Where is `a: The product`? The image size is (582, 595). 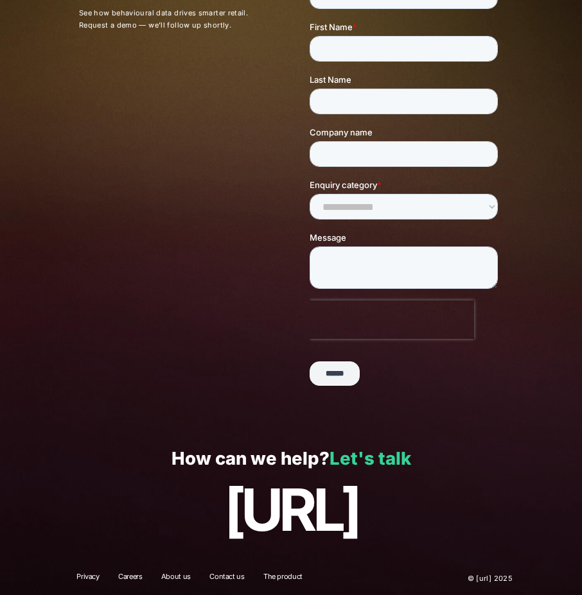
a: The product is located at coordinates (283, 579).